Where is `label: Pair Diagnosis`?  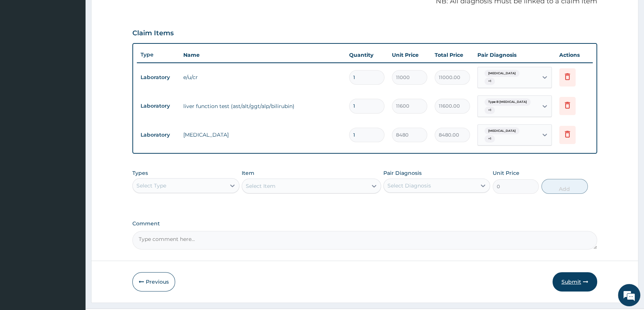
label: Pair Diagnosis is located at coordinates (402, 173).